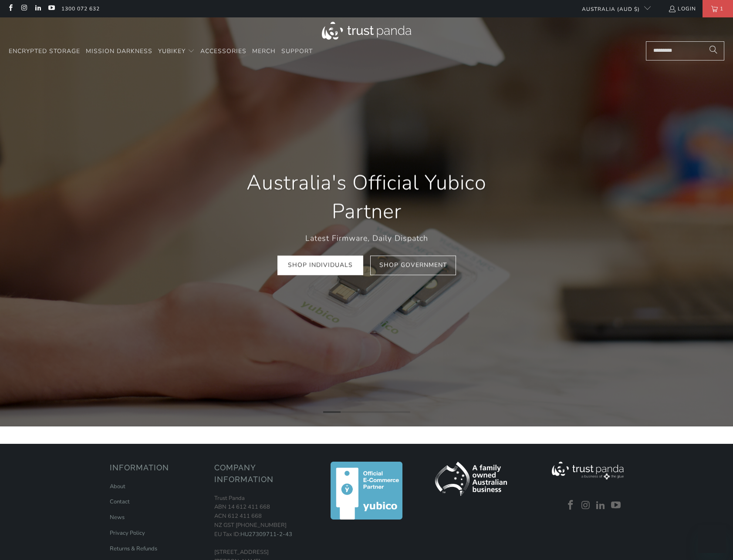 Image resolution: width=733 pixels, height=560 pixels. I want to click on summary: YubiKey, so click(176, 51).